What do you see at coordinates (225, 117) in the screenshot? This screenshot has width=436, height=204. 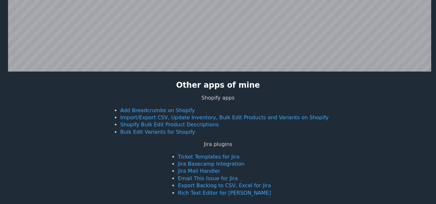 I see `a: Import/Export CSV, Update Inventory, Bulk Edit Products and Variants on Shopify` at bounding box center [225, 117].